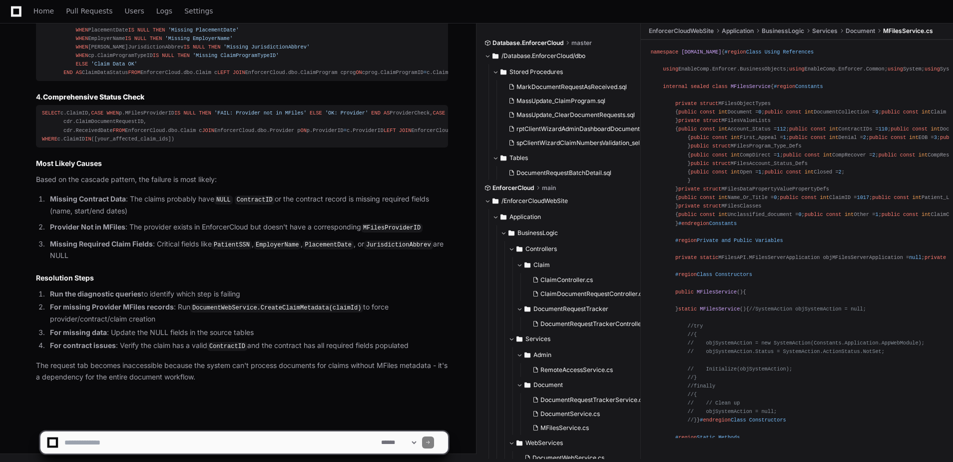 This screenshot has height=462, width=953. Describe the element at coordinates (535, 201) in the screenshot. I see `span: /EnforcerCloudWebSite` at that location.